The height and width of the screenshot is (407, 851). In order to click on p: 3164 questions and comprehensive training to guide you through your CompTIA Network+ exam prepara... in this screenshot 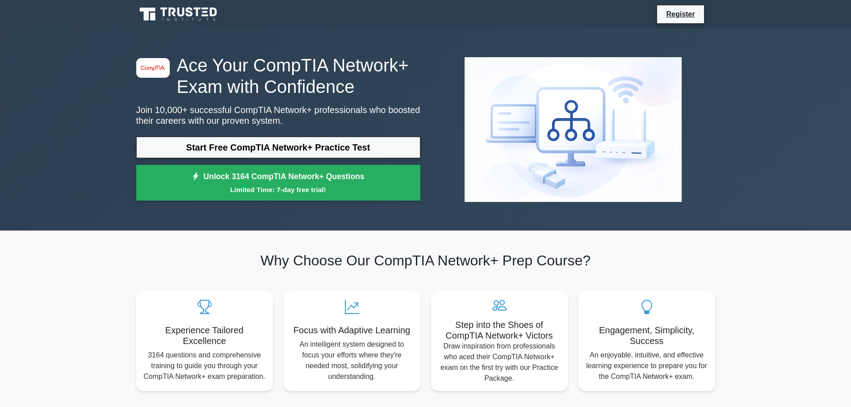, I will do `click(205, 366)`.